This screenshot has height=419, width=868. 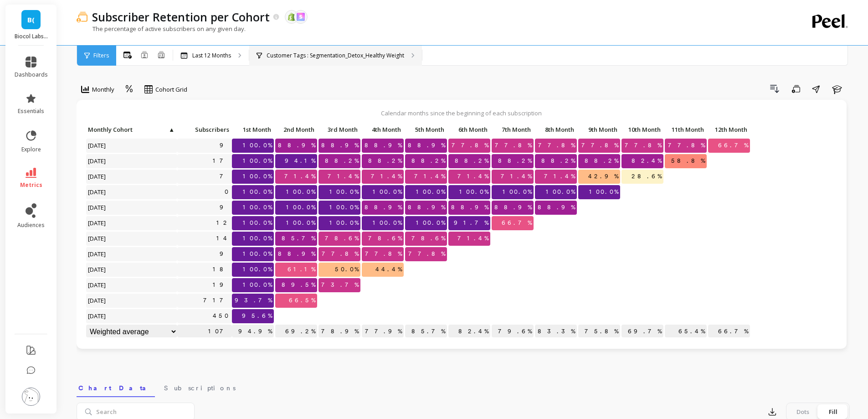 I want to click on a: 17, so click(x=222, y=161).